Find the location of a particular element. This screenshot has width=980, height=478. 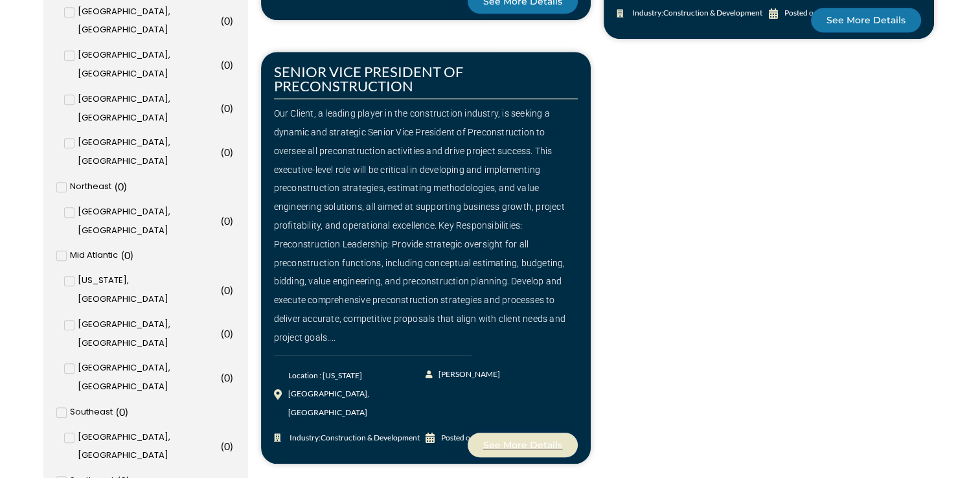

span: Mid Atlantic is located at coordinates (94, 255).